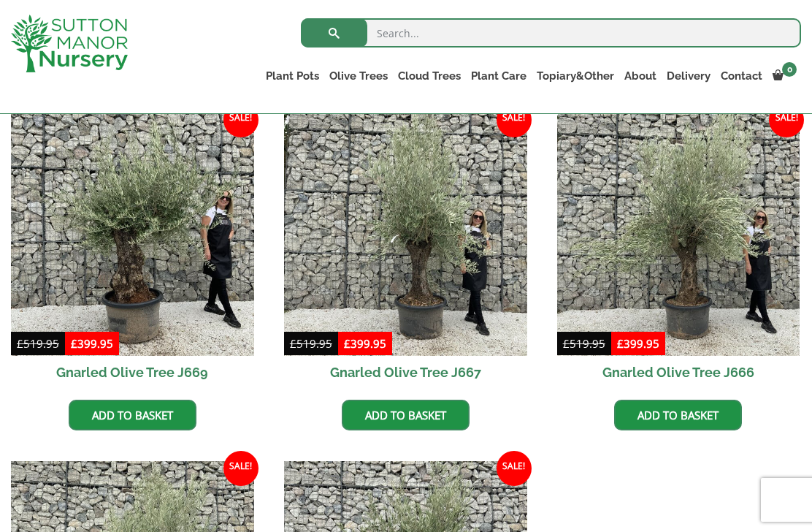 Image resolution: width=812 pixels, height=532 pixels. What do you see at coordinates (678, 371) in the screenshot?
I see `h2: Gnarled Olive Tree J666` at bounding box center [678, 371].